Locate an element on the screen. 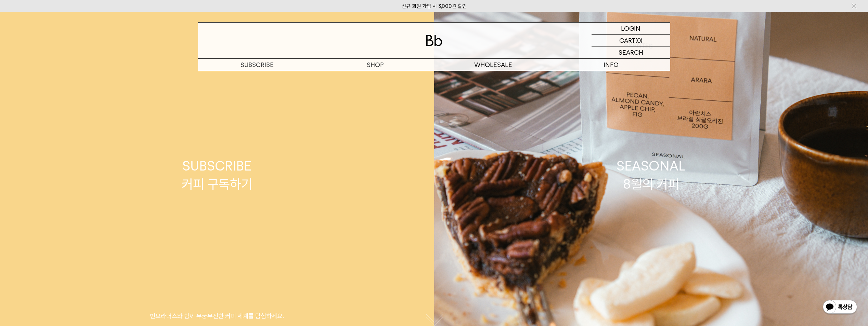 This screenshot has width=868, height=326. a: SUBSCRIBE is located at coordinates (257, 65).